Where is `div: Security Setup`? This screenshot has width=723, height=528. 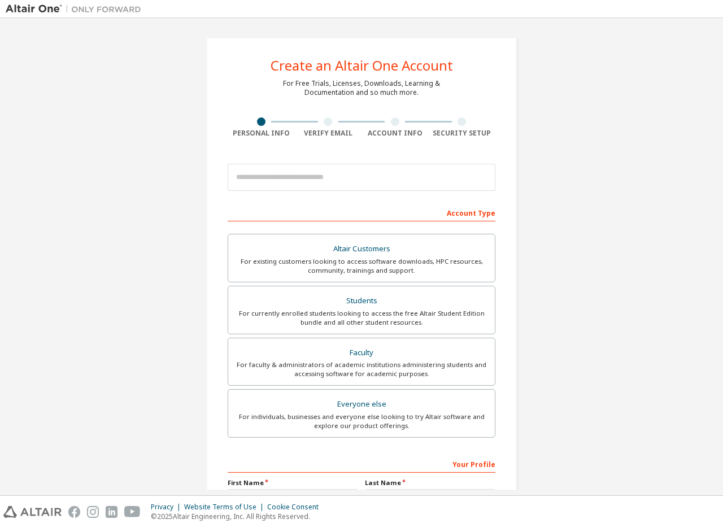 div: Security Setup is located at coordinates (462, 133).